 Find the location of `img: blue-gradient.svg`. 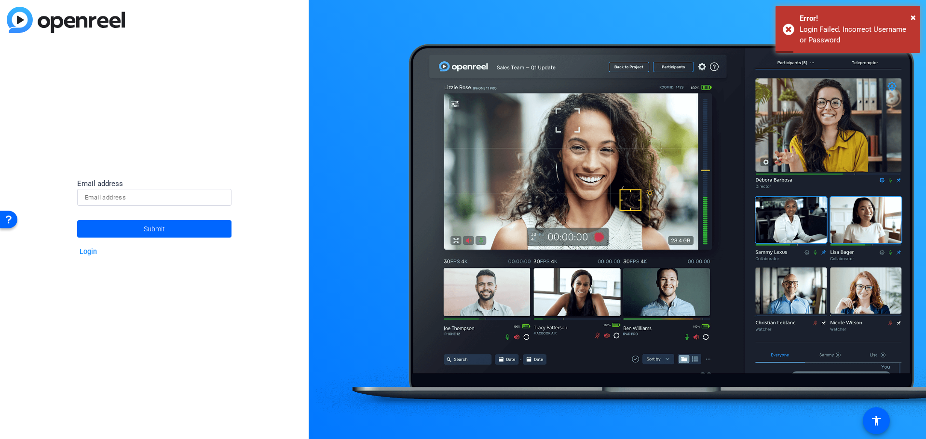

img: blue-gradient.svg is located at coordinates (66, 20).